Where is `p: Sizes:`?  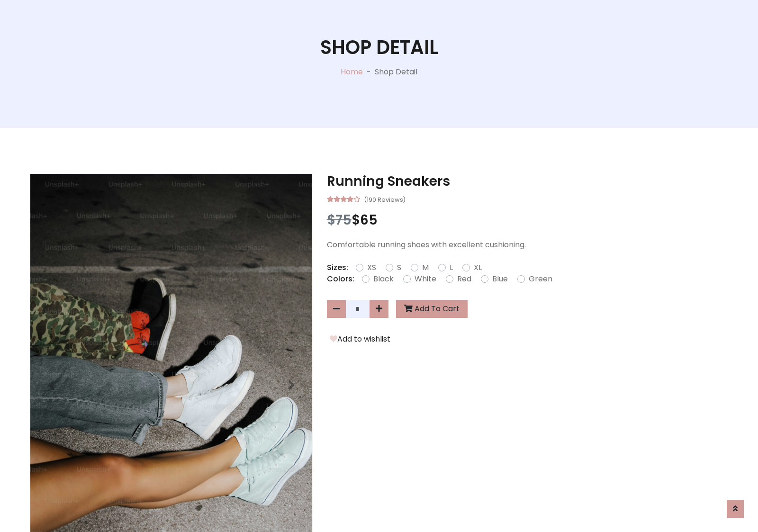
p: Sizes: is located at coordinates (337, 268).